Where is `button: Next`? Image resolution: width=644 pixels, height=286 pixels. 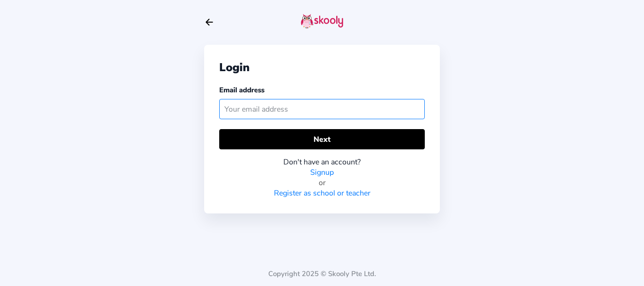
button: Next is located at coordinates (322, 139).